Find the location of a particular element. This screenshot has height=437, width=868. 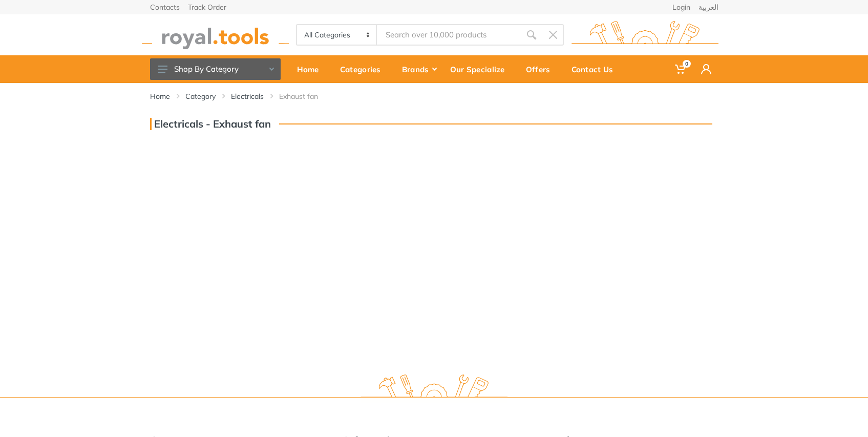

input: Site search is located at coordinates (449, 35).